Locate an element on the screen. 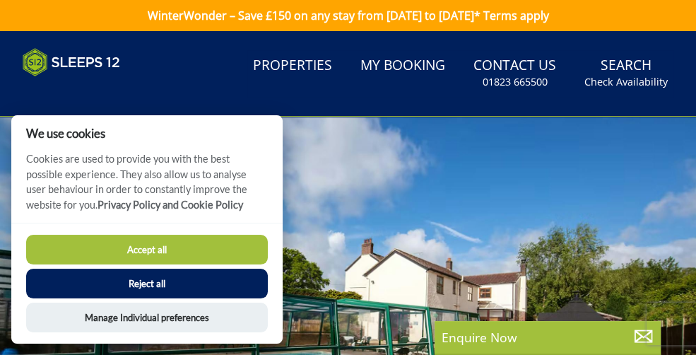  a: SearchCheck Availability is located at coordinates (626, 73).